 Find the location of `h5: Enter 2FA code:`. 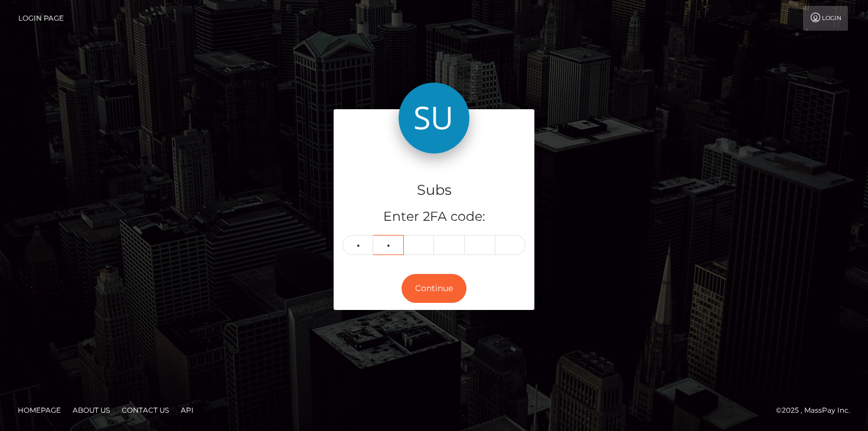

h5: Enter 2FA code: is located at coordinates (434, 217).